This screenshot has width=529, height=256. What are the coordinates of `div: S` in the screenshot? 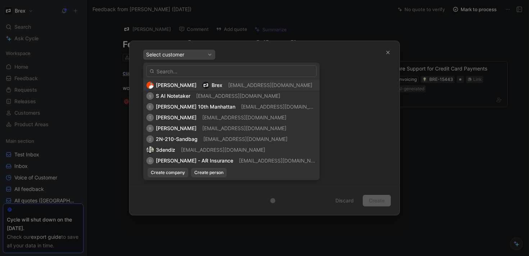 It's located at (150, 96).